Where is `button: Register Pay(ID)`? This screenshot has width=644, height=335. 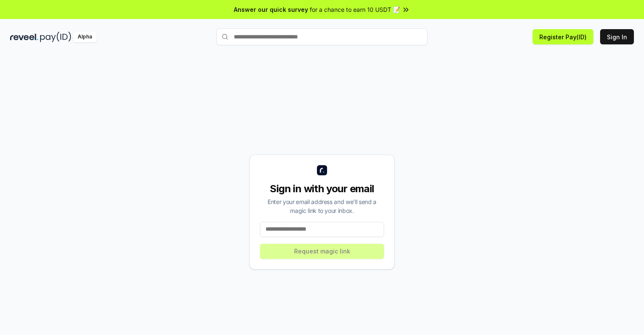 button: Register Pay(ID) is located at coordinates (563, 37).